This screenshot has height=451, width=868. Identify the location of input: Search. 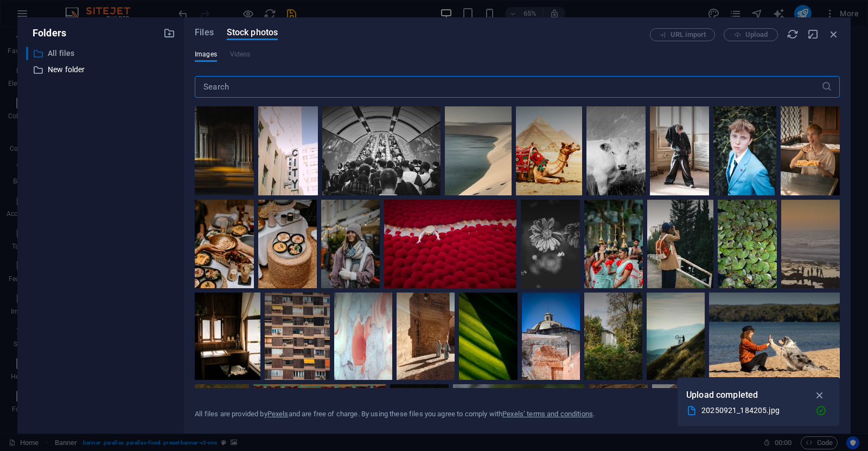
(508, 87).